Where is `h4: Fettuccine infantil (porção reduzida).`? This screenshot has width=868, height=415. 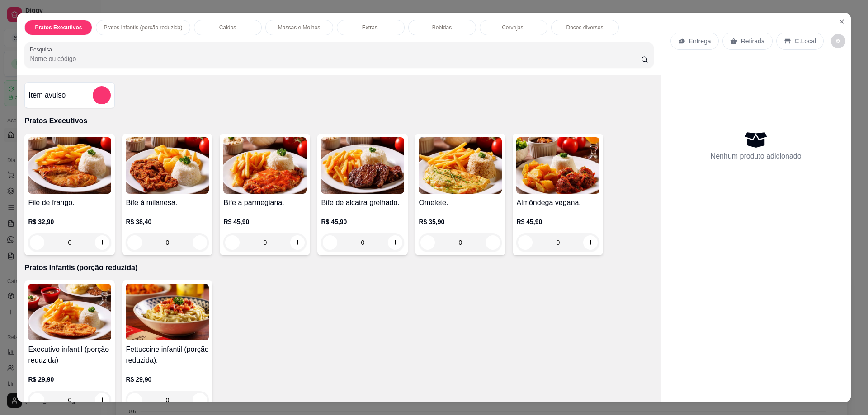 h4: Fettuccine infantil (porção reduzida). is located at coordinates (167, 355).